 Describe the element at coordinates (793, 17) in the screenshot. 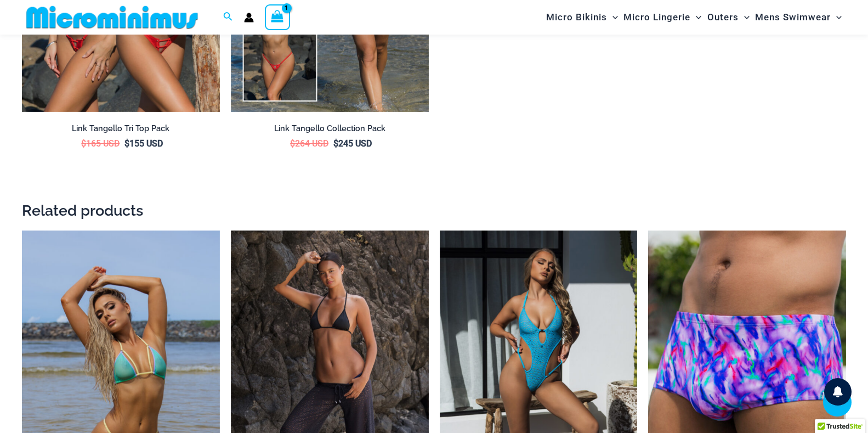

I see `span: Mens Swimwear` at that location.